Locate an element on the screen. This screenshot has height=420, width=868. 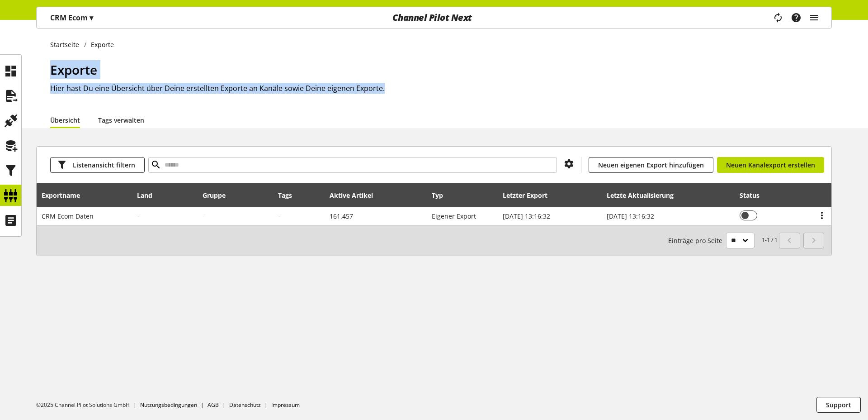
p: CRM Ecom is located at coordinates (72, 18).